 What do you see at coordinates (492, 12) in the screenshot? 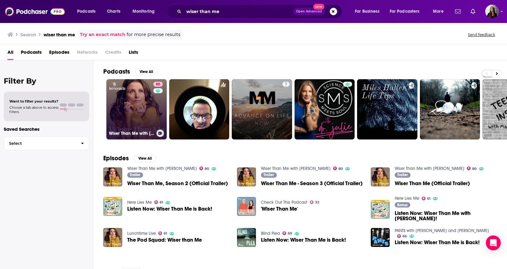
I see `span: Logged in as bnmartinn` at bounding box center [492, 12].